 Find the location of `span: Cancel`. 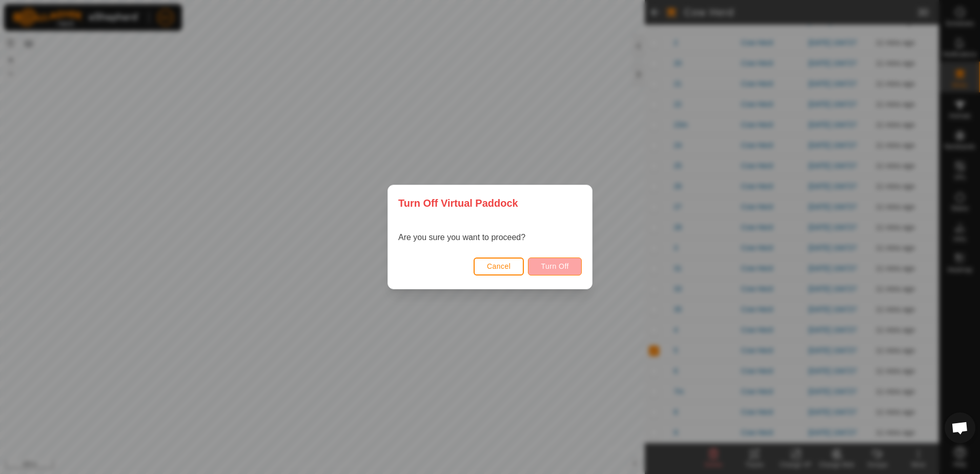

span: Cancel is located at coordinates (499, 266).